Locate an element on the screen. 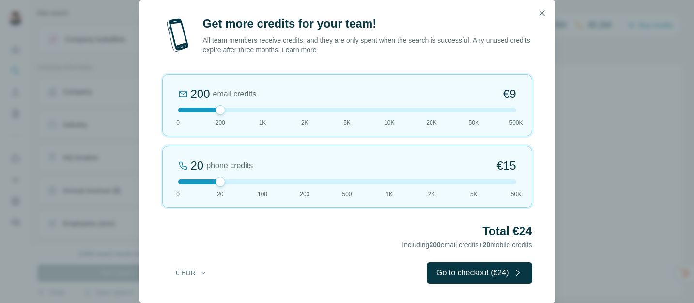 The height and width of the screenshot is (303, 694). p: All team members receive credits, and they are only spent when the search is successful. Any unus... is located at coordinates (368, 45).